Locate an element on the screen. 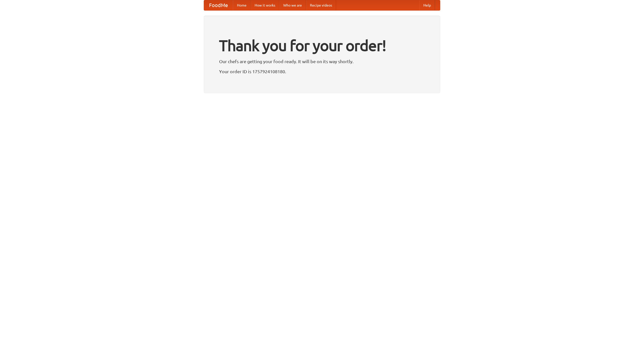 The image size is (644, 356). p: Our chefs are getting your food ready. It will be on its way shortly. is located at coordinates (322, 62).